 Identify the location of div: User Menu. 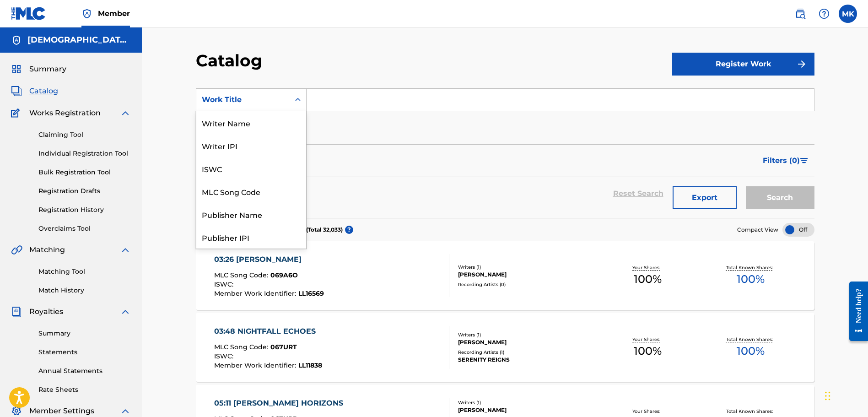
(848, 14).